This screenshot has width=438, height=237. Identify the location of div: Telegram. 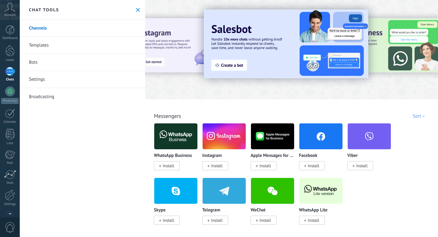
(226, 204).